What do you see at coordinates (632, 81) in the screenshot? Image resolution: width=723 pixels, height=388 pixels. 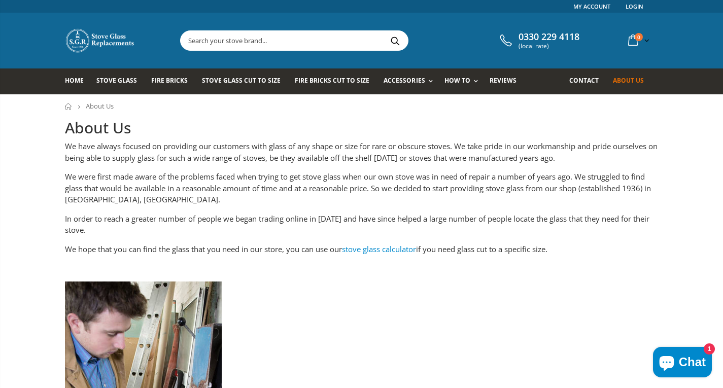 I see `a: About us` at bounding box center [632, 81].